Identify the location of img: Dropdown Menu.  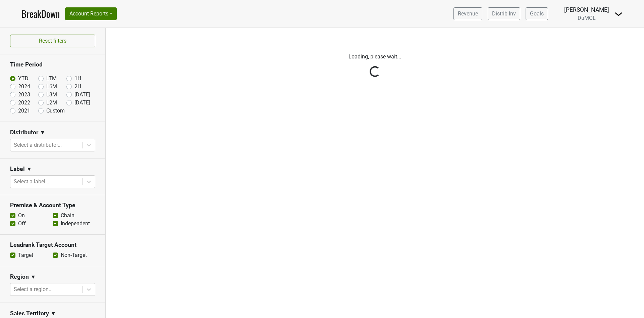
(619, 14).